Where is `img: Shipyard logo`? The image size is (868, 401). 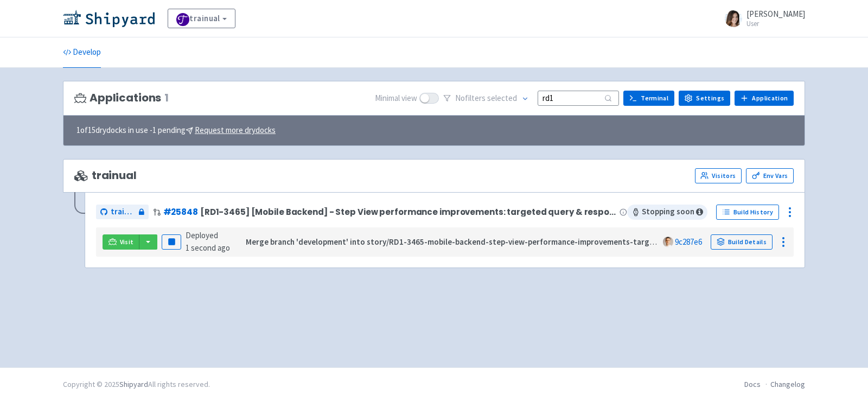
img: Shipyard logo is located at coordinates (108, 18).